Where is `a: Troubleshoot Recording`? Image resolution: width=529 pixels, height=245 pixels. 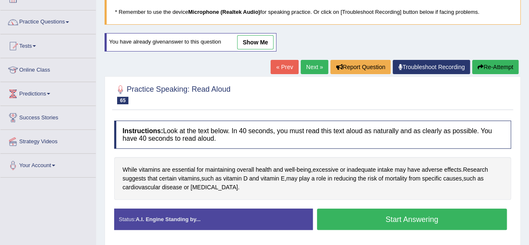 a: Troubleshoot Recording is located at coordinates (431, 67).